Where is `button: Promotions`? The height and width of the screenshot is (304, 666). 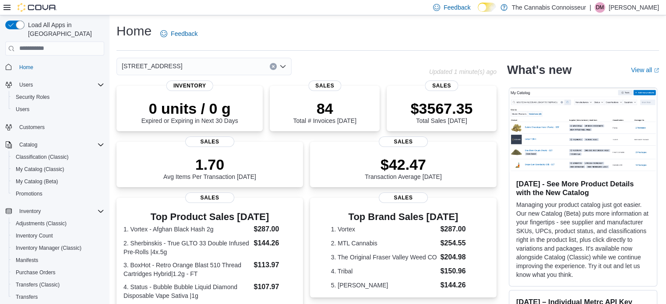 button: Promotions is located at coordinates (58, 194).